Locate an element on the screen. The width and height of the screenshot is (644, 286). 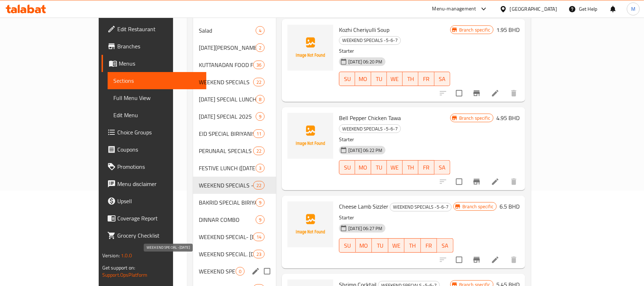
span: 22 is located at coordinates (259, 82).